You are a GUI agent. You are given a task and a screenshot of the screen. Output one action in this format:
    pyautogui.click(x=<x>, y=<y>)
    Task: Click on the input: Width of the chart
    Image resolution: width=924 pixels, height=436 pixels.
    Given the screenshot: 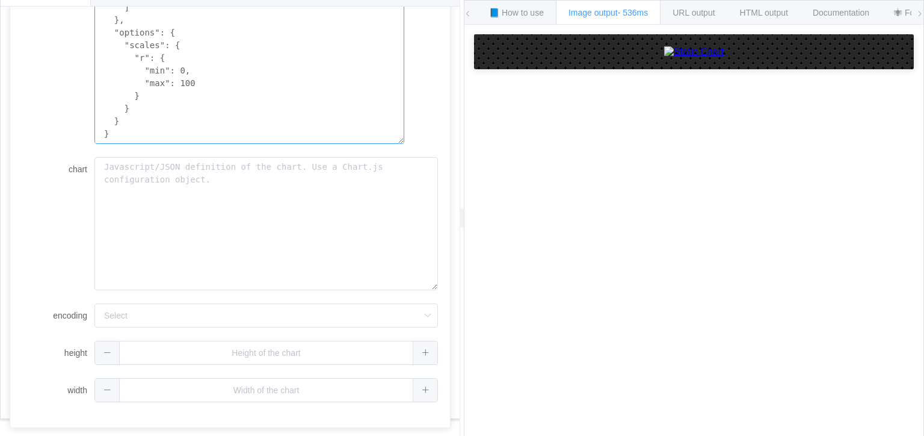 What is the action you would take?
    pyautogui.click(x=266, y=390)
    